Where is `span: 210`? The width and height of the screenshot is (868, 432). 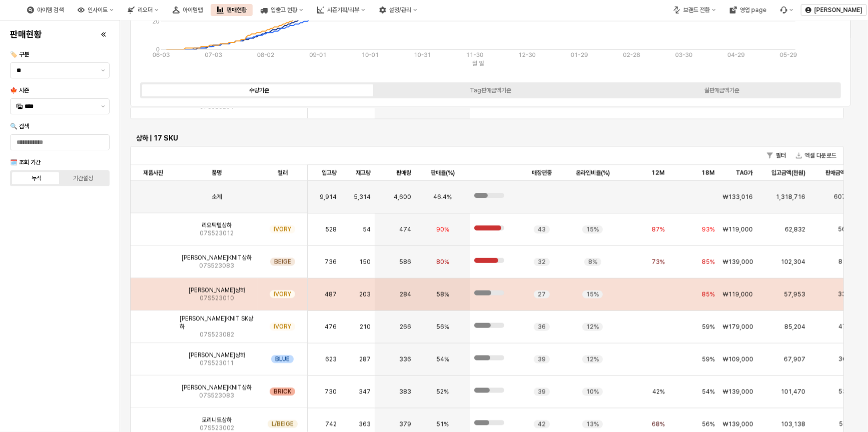 span: 210 is located at coordinates (365, 328).